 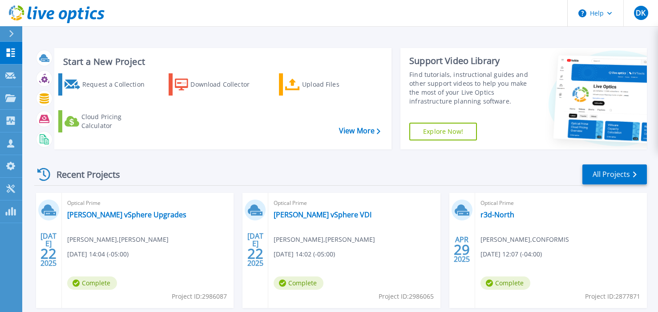 I want to click on span: Project ID: 2986087, so click(x=199, y=297).